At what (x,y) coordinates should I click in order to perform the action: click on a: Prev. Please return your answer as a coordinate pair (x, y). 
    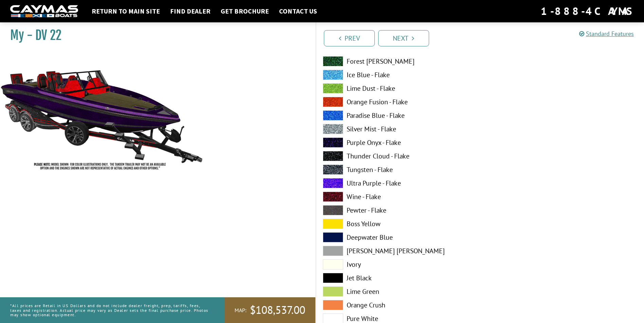
    Looking at the image, I should click on (349, 39).